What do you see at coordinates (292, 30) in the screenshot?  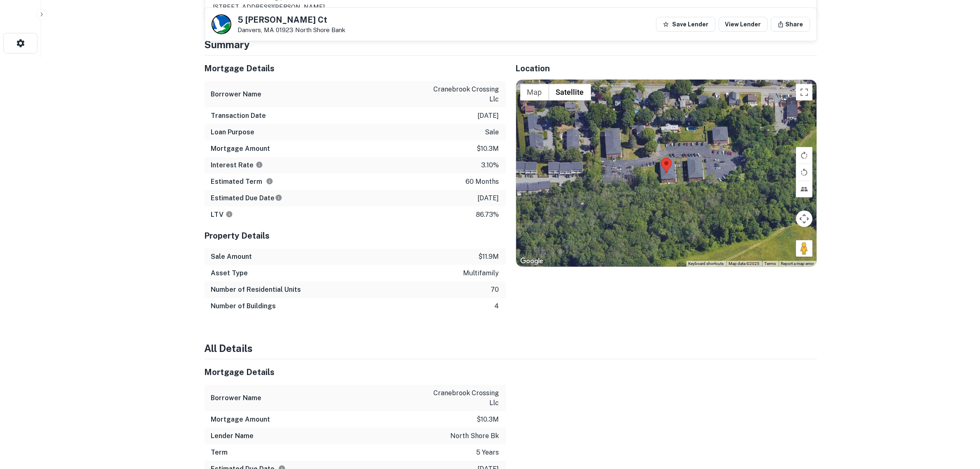 I see `p: Danvers, MA 01923` at bounding box center [292, 30].